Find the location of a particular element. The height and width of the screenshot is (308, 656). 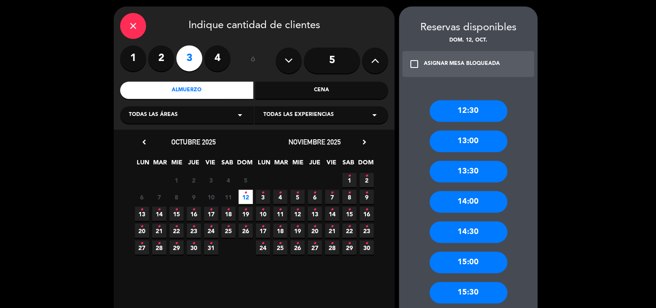

div: ó is located at coordinates (253, 61).